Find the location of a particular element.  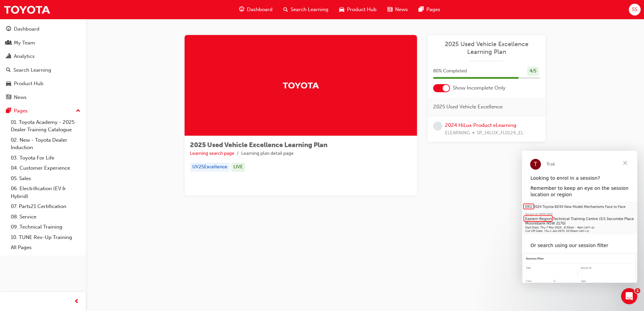

a: 07. Parts21 Certification is located at coordinates (46, 206).